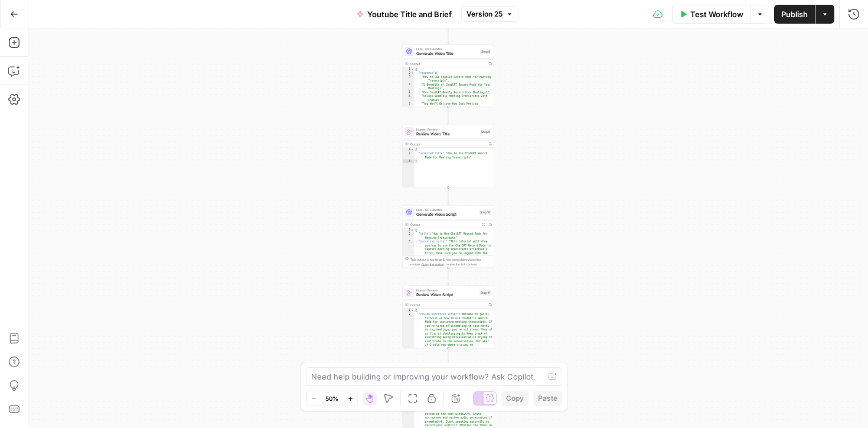 The image size is (868, 428). Describe the element at coordinates (449, 156) in the screenshot. I see `div: Human ReviewReview Video TitleStep 9Output{ "selected_title":"How to Use ChatGPT Record Mode for ...` at that location.